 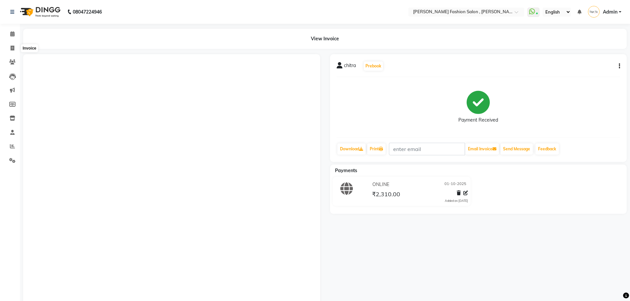 What do you see at coordinates (547, 149) in the screenshot?
I see `a: Feedback` at bounding box center [547, 149].